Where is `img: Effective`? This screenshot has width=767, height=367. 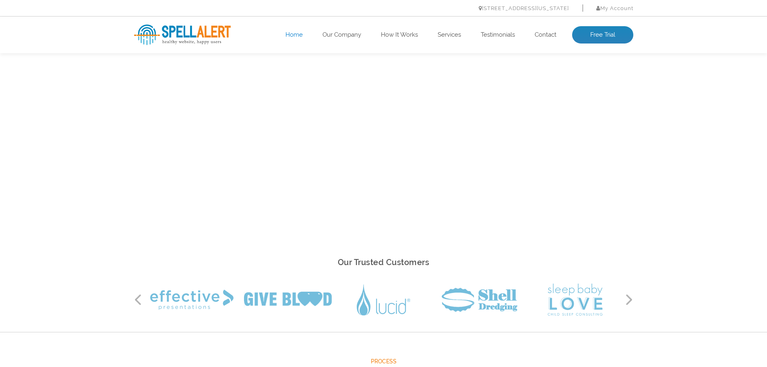
img: Effective is located at coordinates (192, 300).